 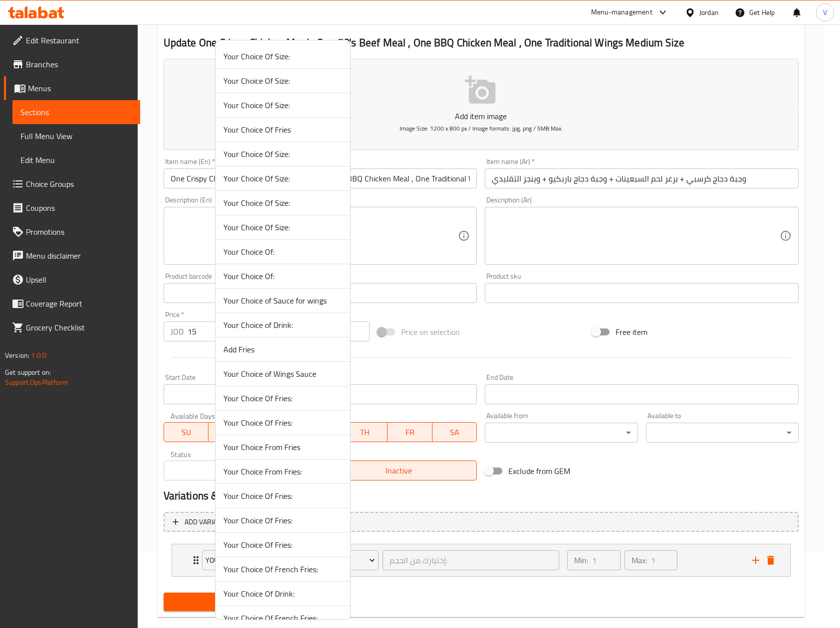 I want to click on span: Your Choice of Wings Sauce, so click(x=283, y=374).